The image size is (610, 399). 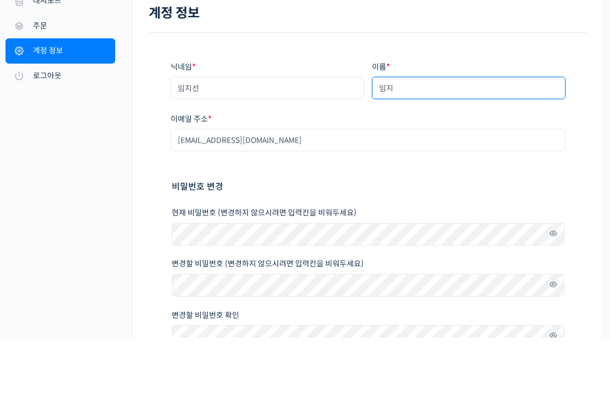 I want to click on input: 닉네임, so click(x=267, y=149).